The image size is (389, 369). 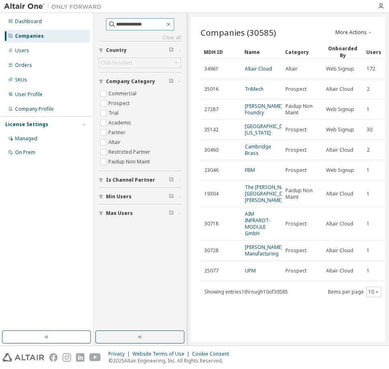 What do you see at coordinates (238, 32) in the screenshot?
I see `span: Companies (30585)` at bounding box center [238, 32].